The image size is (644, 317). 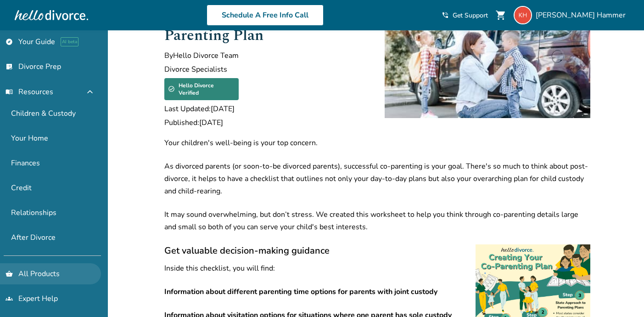 What do you see at coordinates (470, 15) in the screenshot?
I see `span: Get Support` at bounding box center [470, 15].